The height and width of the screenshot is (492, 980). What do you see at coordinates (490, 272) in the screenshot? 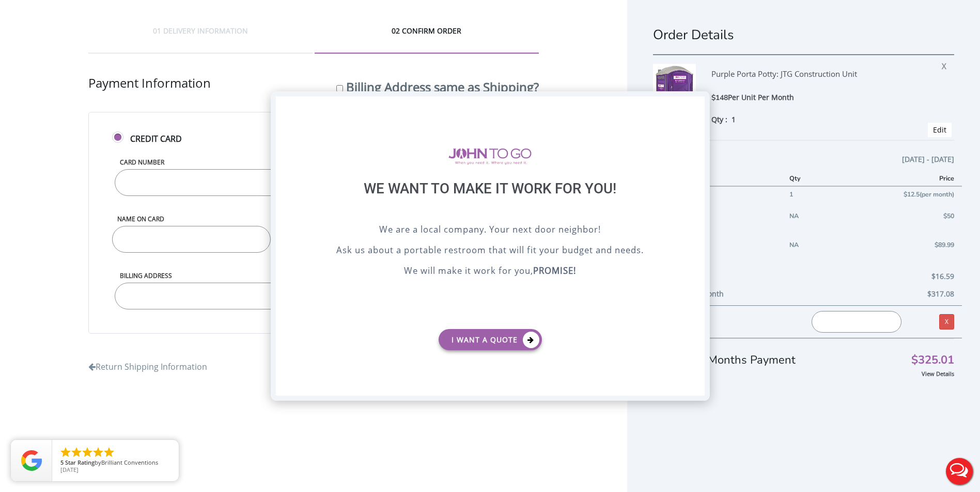
I see `p: We will make it work for you,` at bounding box center [490, 272].